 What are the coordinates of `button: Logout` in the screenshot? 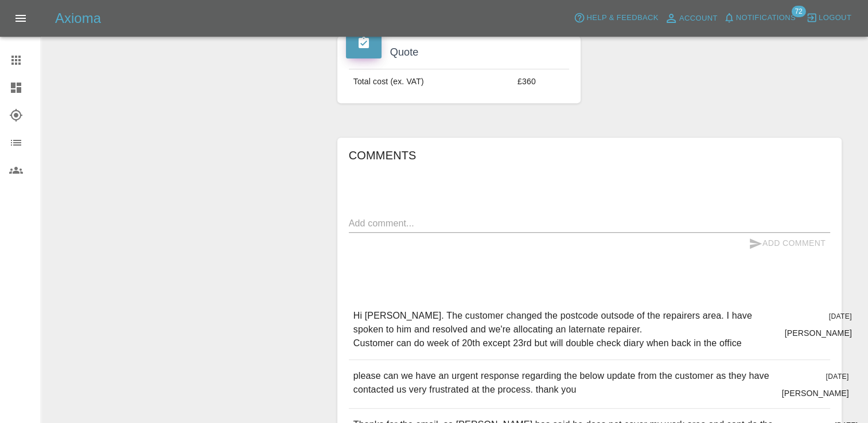 It's located at (828, 17).